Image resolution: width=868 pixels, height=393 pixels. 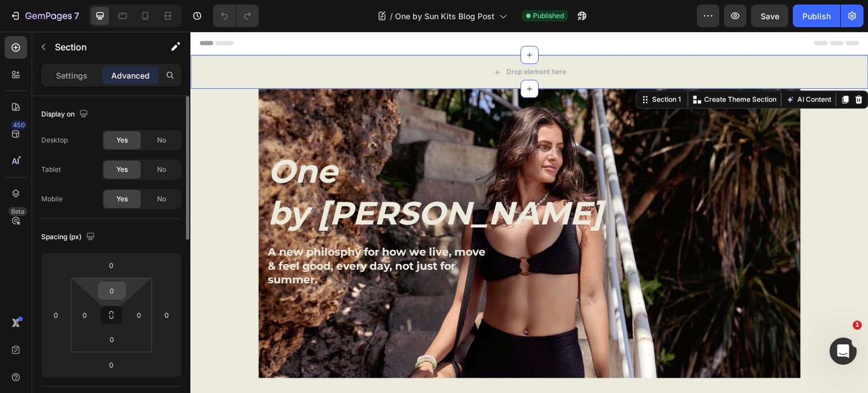 I want to click on div: Drop element here, so click(x=346, y=40).